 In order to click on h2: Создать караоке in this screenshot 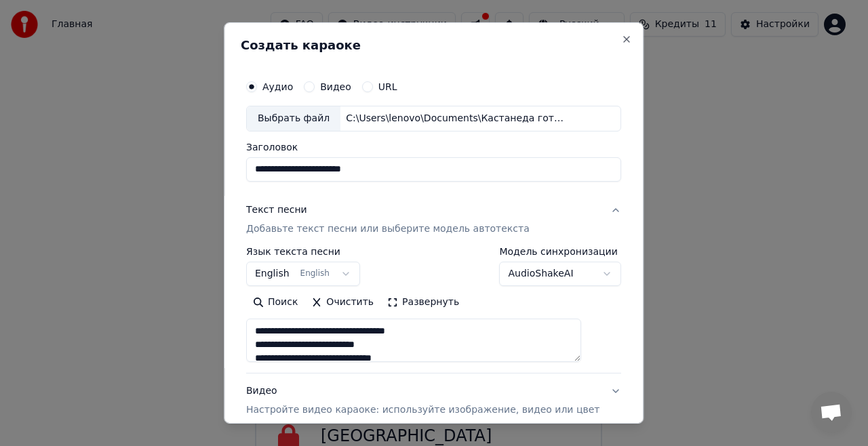, I will do `click(433, 46)`.